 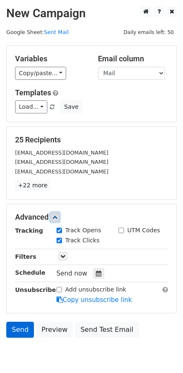 I want to click on strong: Schedule, so click(x=30, y=272).